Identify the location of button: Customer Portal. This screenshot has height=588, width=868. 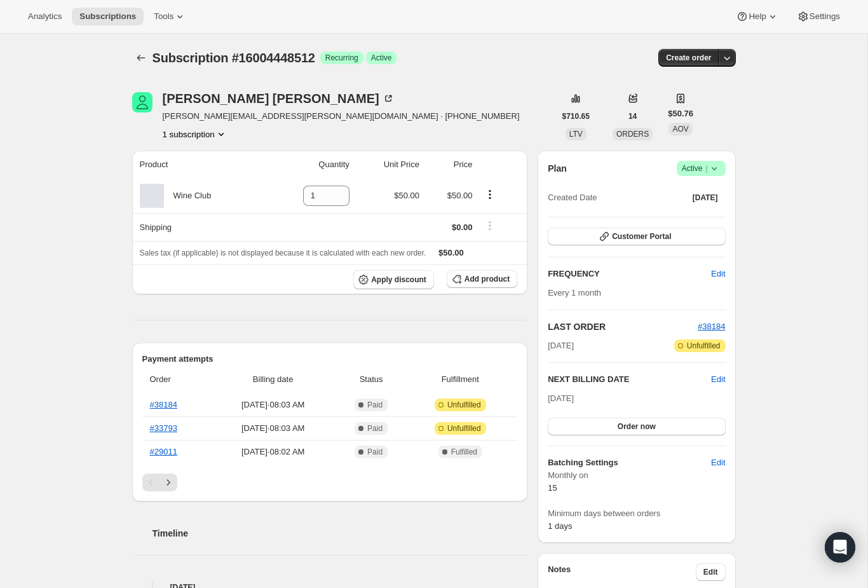
(636, 237).